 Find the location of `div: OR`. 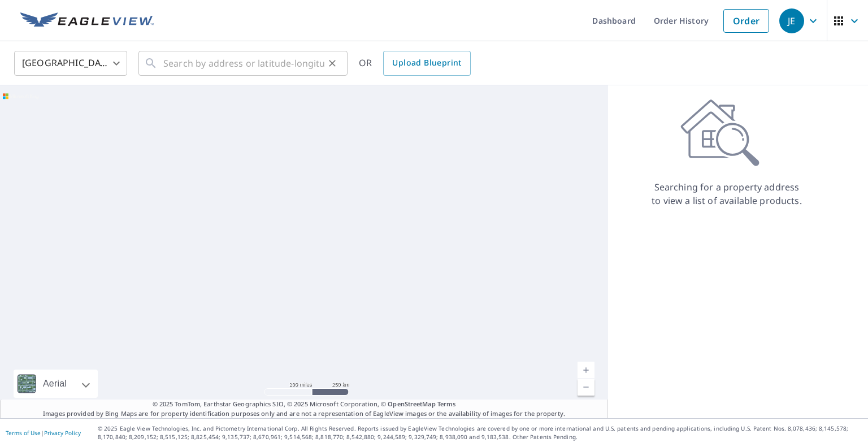

div: OR is located at coordinates (415, 63).